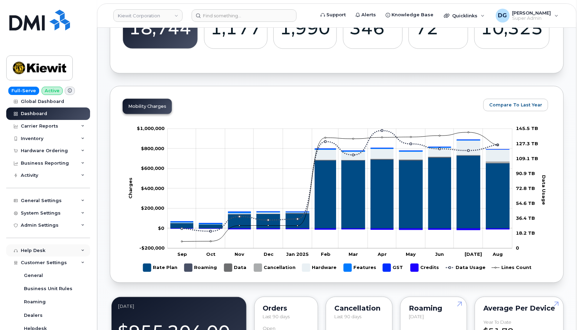 This screenshot has width=580, height=330. Describe the element at coordinates (369, 15) in the screenshot. I see `span: Alerts` at that location.